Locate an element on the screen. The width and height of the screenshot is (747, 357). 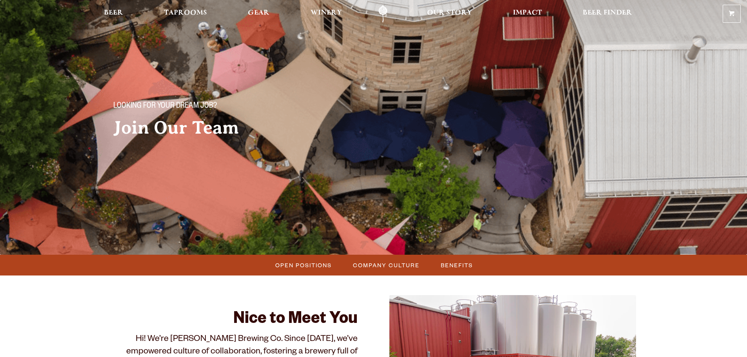
span: Winery is located at coordinates (326, 13).